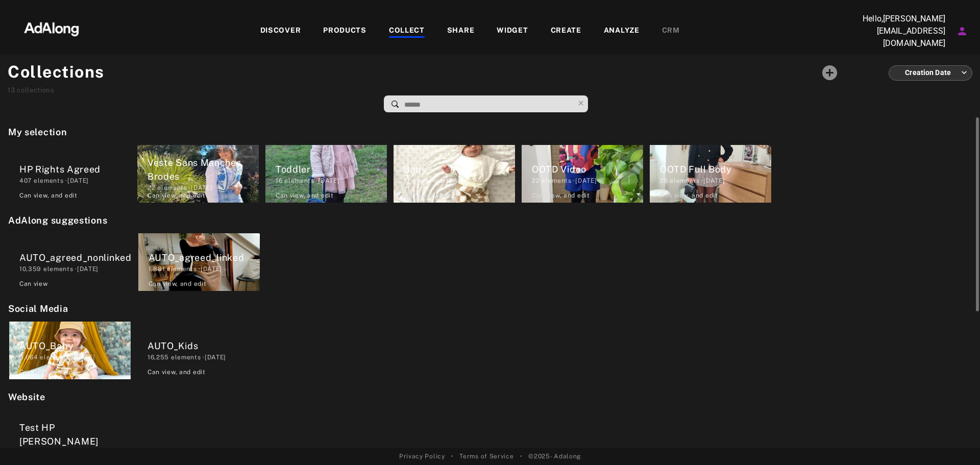 Image resolution: width=980 pixels, height=465 pixels. Describe the element at coordinates (75, 257) in the screenshot. I see `div: AUTO_agreed_nonlinked` at that location.